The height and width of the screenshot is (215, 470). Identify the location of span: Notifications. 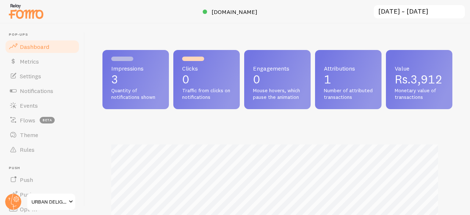
(36, 91).